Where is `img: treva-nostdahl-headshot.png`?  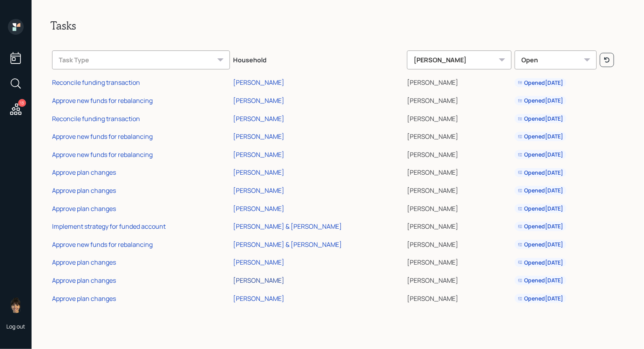 img: treva-nostdahl-headshot.png is located at coordinates (16, 305).